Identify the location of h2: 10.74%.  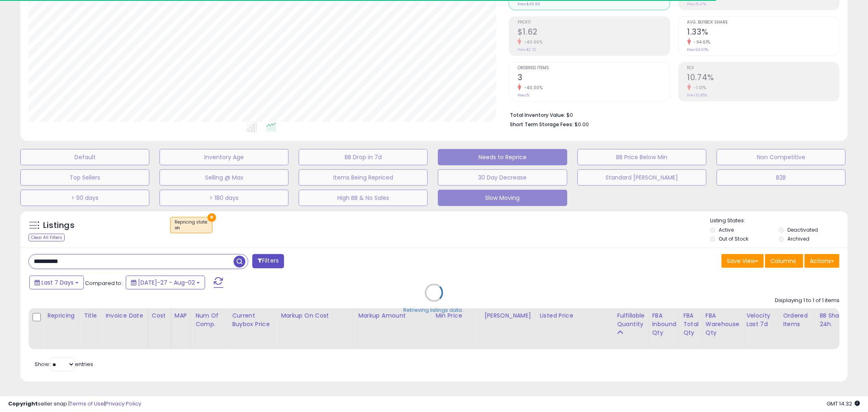
(763, 78).